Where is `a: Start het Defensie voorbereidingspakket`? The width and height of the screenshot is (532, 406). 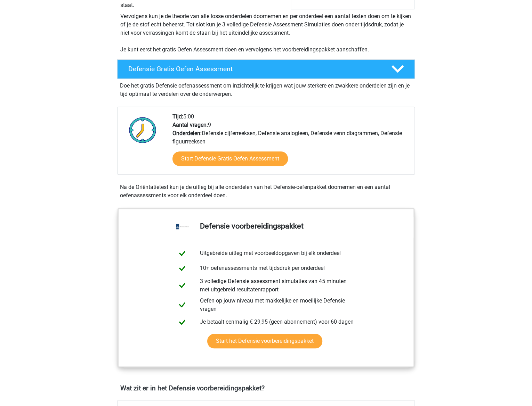
a: Start het Defensie voorbereidingspakket is located at coordinates (265, 341).